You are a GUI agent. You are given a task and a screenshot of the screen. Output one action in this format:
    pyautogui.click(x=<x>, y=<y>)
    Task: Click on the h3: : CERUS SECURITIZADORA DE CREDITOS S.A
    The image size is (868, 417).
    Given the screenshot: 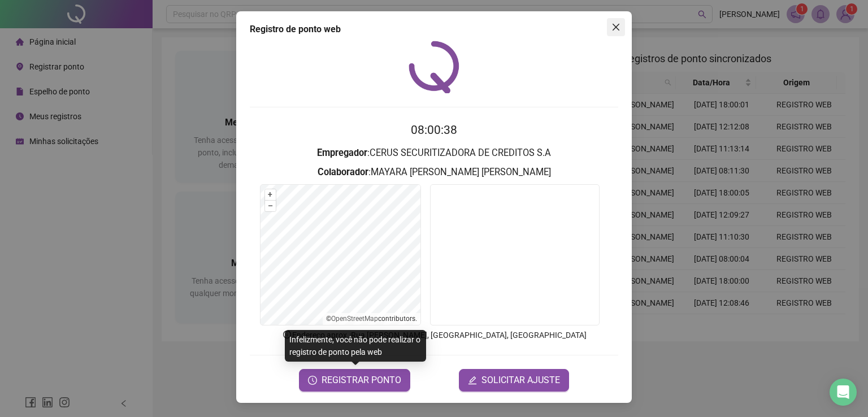 What is the action you would take?
    pyautogui.click(x=434, y=153)
    